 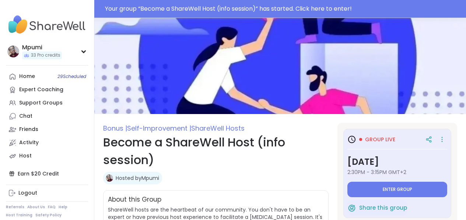 I want to click on a: Host, so click(x=47, y=156).